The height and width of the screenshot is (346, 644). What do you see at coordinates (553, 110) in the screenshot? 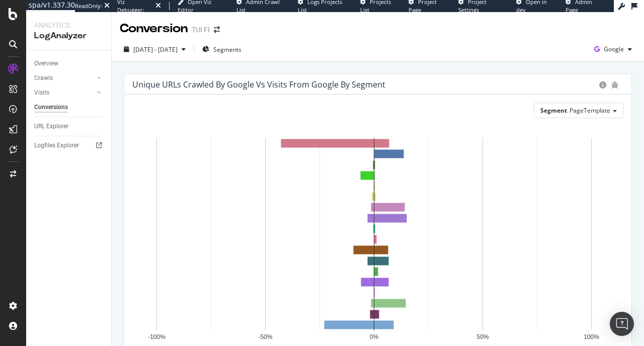
I see `span: Segment` at bounding box center [553, 110].